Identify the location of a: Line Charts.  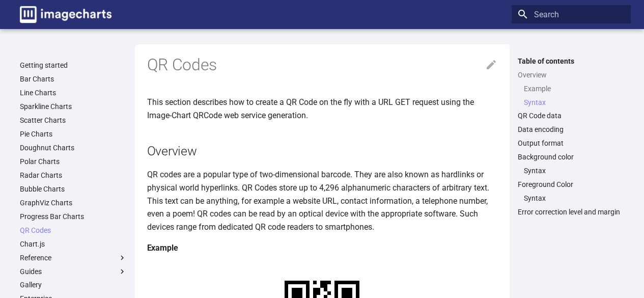
(73, 93).